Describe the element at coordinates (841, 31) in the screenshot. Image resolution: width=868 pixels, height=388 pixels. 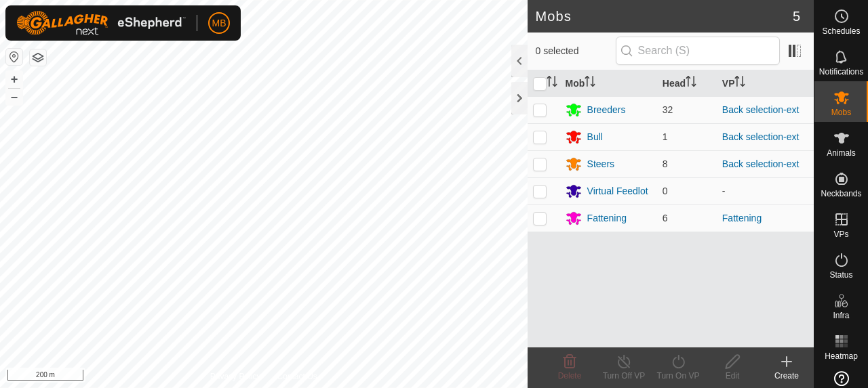
I see `span: Schedules` at that location.